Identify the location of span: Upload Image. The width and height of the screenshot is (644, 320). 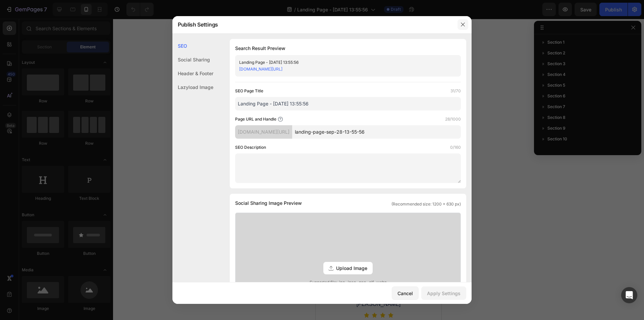
(352, 268).